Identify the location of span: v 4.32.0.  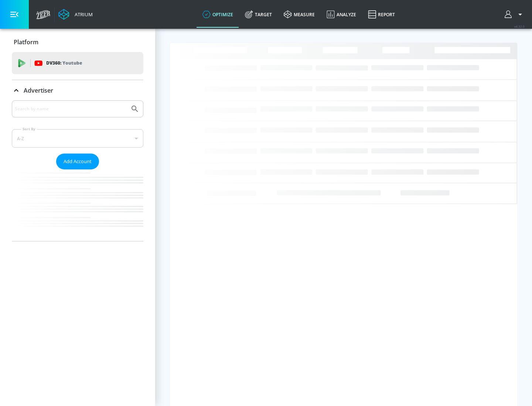
(520, 26).